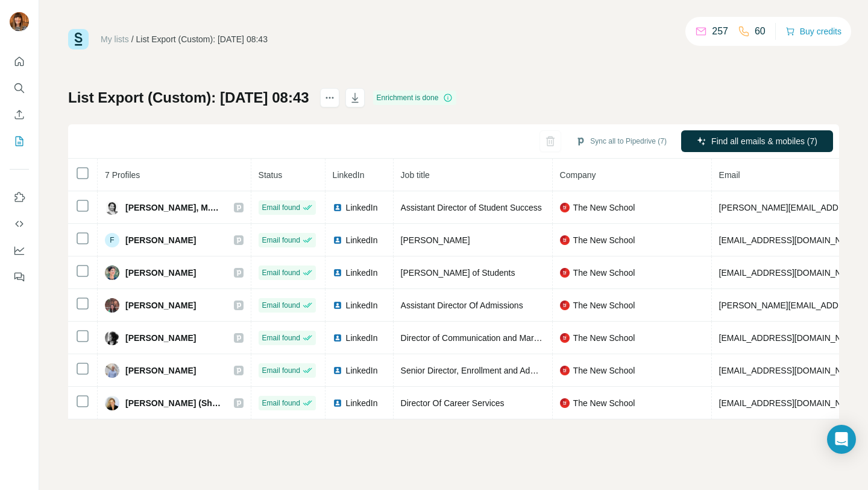 This screenshot has height=490, width=868. Describe the element at coordinates (19, 250) in the screenshot. I see `button: Dashboard` at that location.